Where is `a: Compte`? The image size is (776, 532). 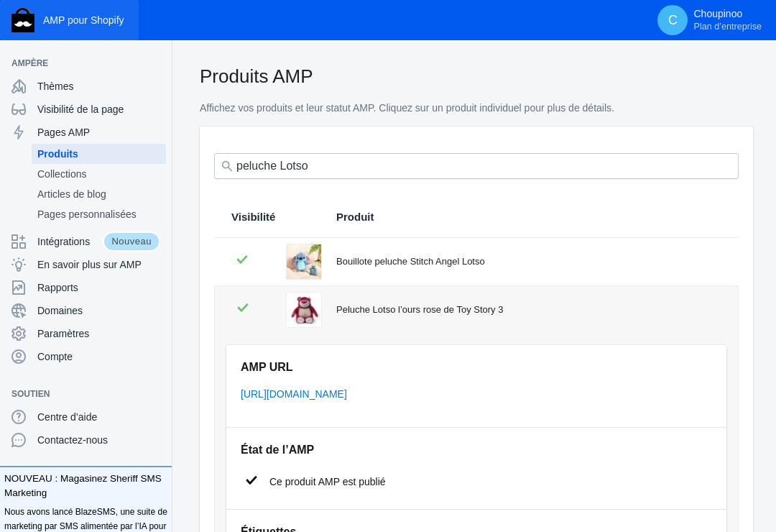 a: Compte is located at coordinates (86, 356).